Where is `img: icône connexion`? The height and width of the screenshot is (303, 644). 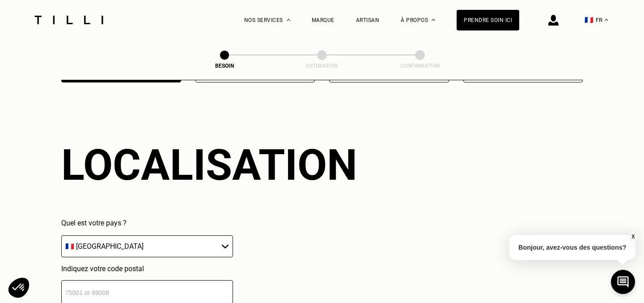
img: icône connexion is located at coordinates (554, 20).